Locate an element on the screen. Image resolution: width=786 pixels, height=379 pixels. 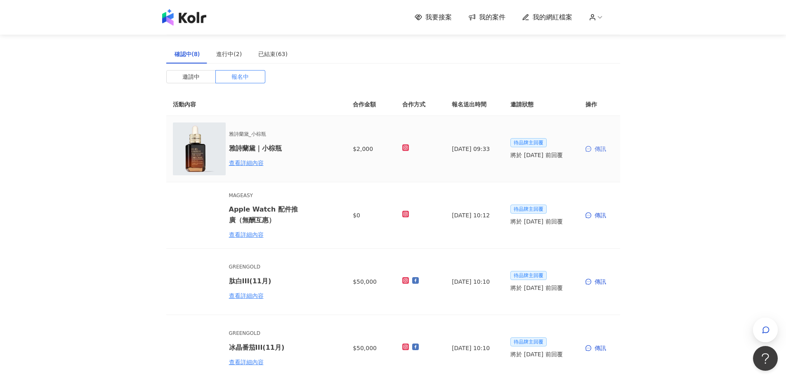
th: 合作金額 is located at coordinates (371, 104).